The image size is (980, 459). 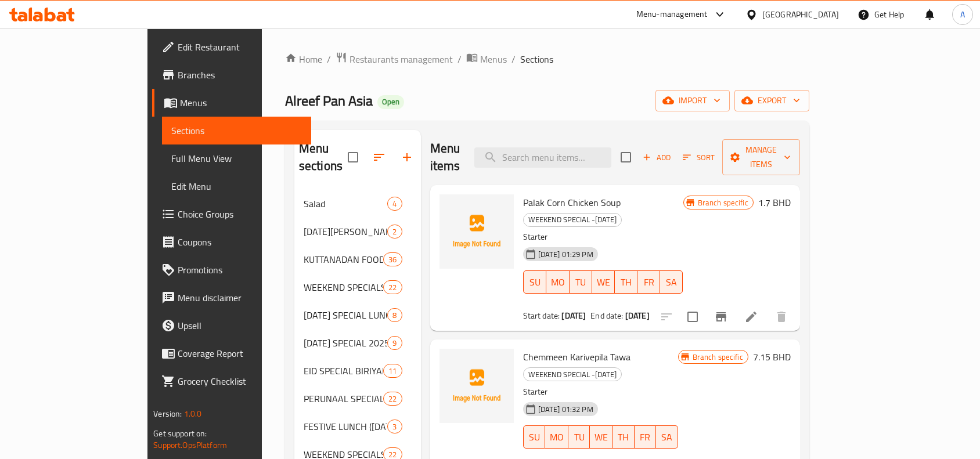 I want to click on span: Full Menu View, so click(x=236, y=159).